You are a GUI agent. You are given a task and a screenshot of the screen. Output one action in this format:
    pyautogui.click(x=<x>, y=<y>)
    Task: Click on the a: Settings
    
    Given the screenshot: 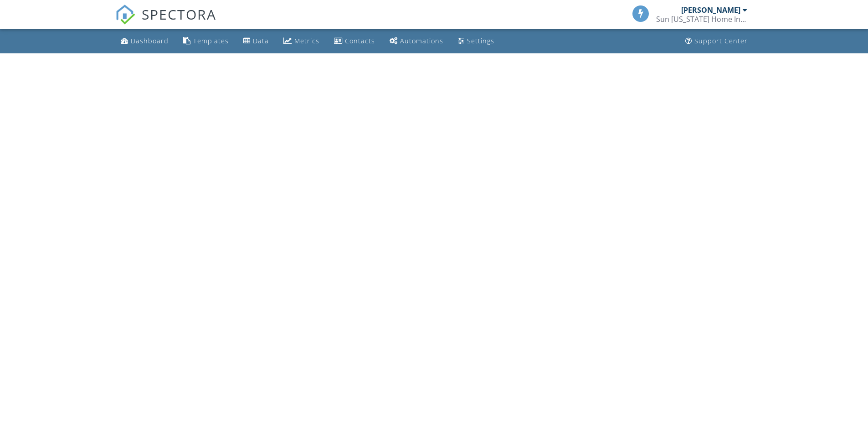 What is the action you would take?
    pyautogui.click(x=476, y=41)
    